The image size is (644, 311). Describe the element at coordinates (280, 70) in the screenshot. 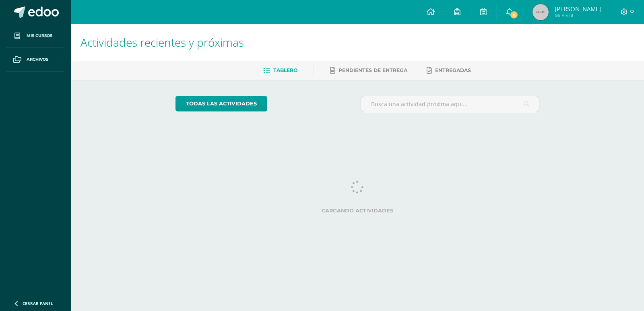

I see `a: Tablero` at that location.